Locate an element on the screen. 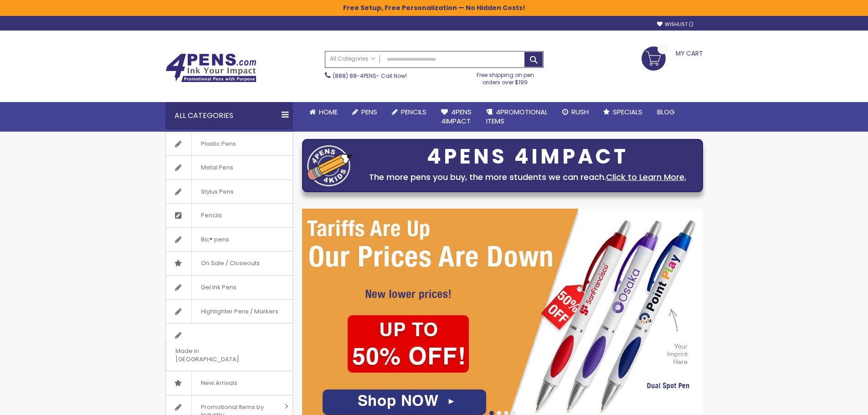 Image resolution: width=868 pixels, height=415 pixels. div: The more pens you buy, the more students we can reach. is located at coordinates (528, 177).